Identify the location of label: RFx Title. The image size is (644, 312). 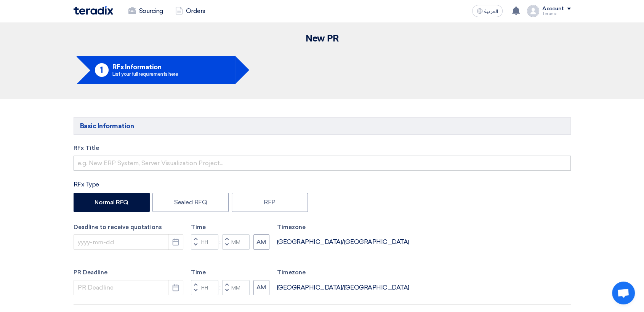
(322, 148).